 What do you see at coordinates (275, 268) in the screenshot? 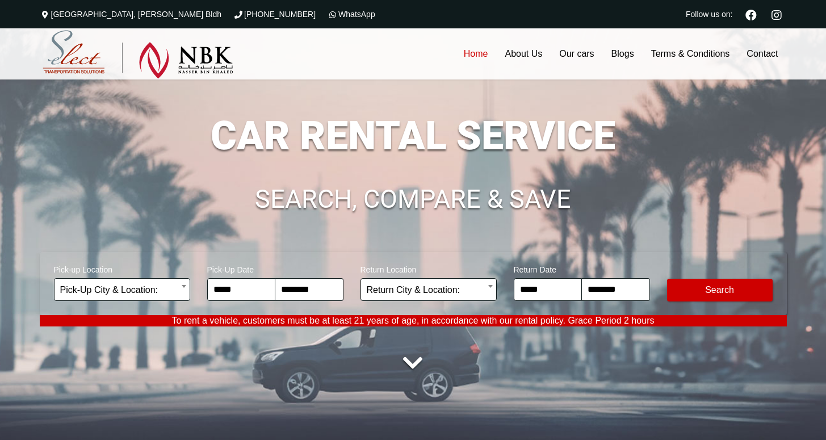
I see `span: Pick-Up Date` at bounding box center [275, 268].